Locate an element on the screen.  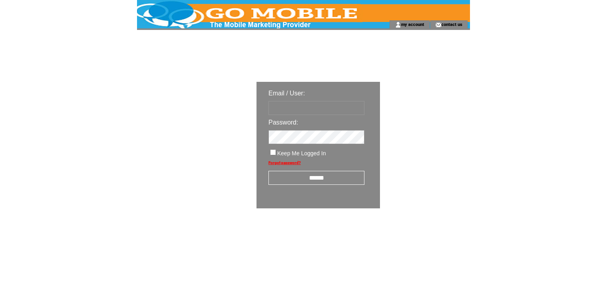
a: contact us is located at coordinates (452, 24).